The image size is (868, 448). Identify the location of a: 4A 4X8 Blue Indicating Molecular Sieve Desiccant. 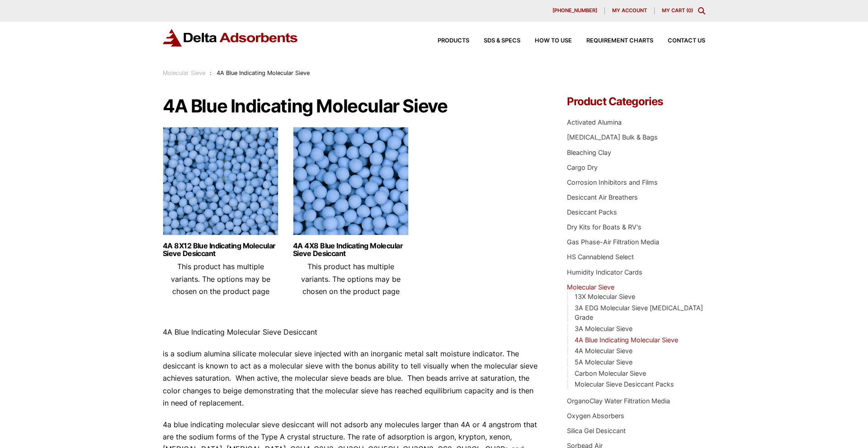
(351, 250).